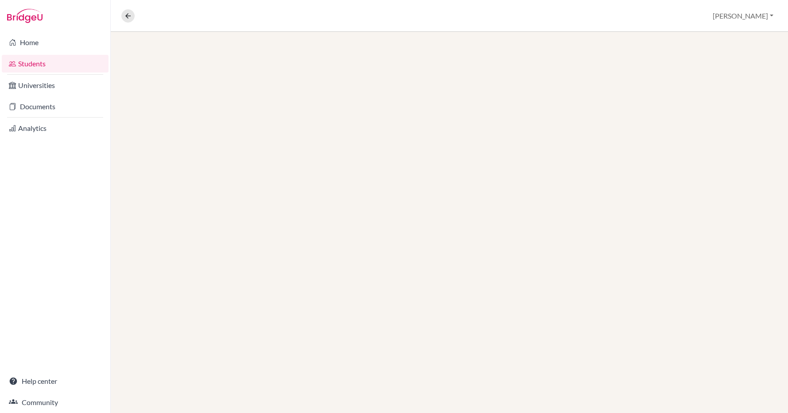 The width and height of the screenshot is (788, 413). I want to click on a: Documents, so click(55, 107).